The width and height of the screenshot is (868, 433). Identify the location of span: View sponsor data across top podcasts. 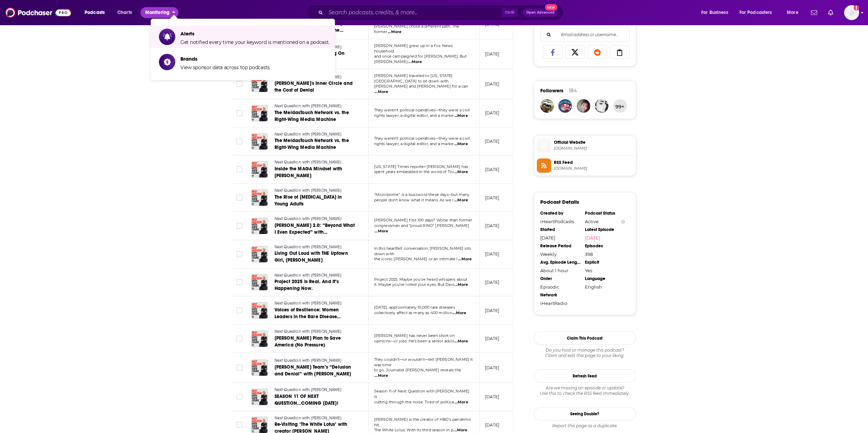
(225, 67).